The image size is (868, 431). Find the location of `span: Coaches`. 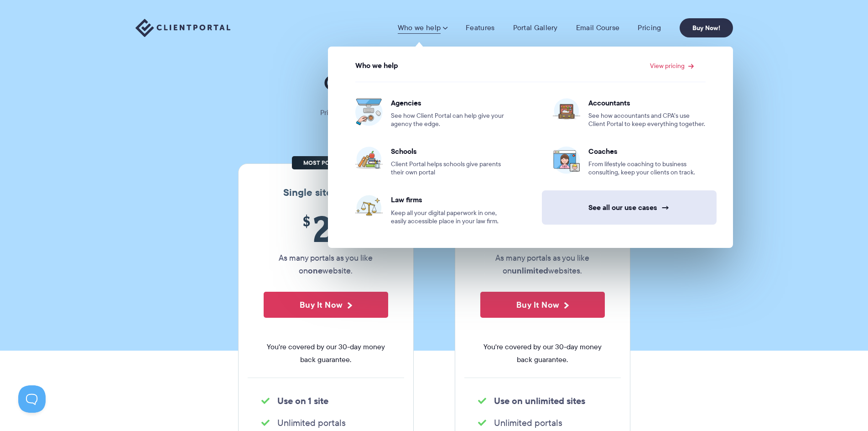

span: Coaches is located at coordinates (647, 151).